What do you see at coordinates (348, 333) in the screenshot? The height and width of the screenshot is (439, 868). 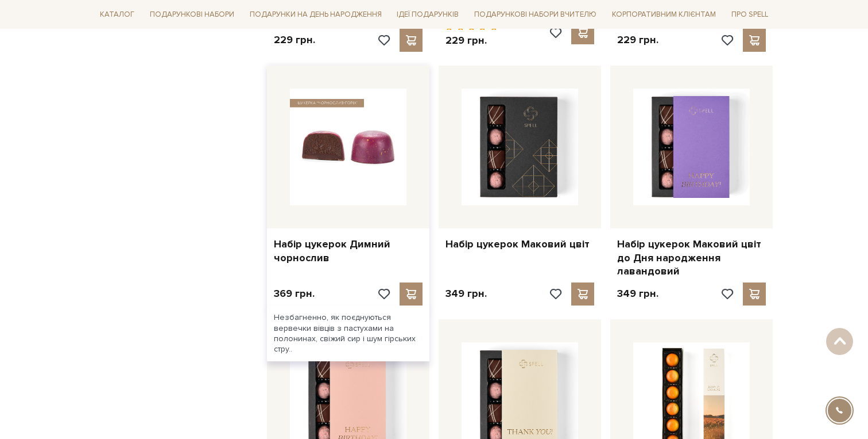 I see `div: Незбагненно, як поєднуються вервечки вівців з пастухами на полонинах, свіжий сир і шум гірських с...` at bounding box center [348, 333].